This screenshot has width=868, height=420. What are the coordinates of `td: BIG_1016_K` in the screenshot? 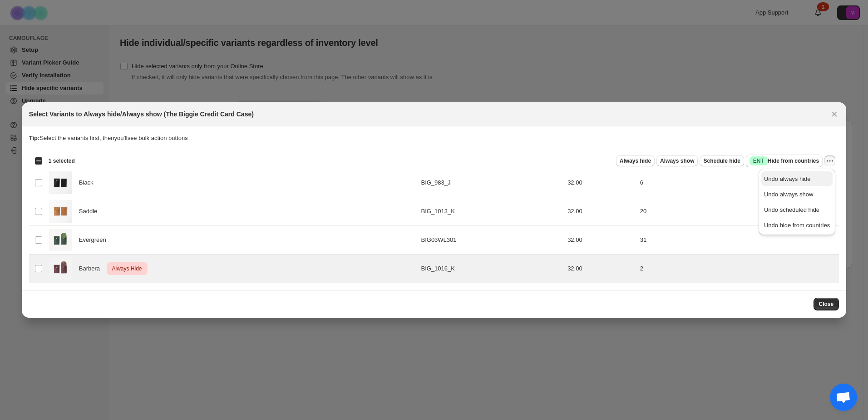 It's located at (491, 269).